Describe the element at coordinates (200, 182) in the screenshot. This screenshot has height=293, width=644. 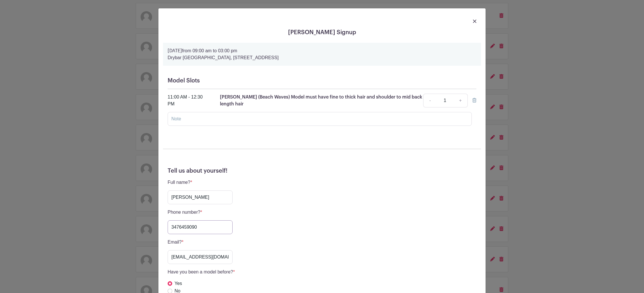
I see `p: Full name?` at that location.